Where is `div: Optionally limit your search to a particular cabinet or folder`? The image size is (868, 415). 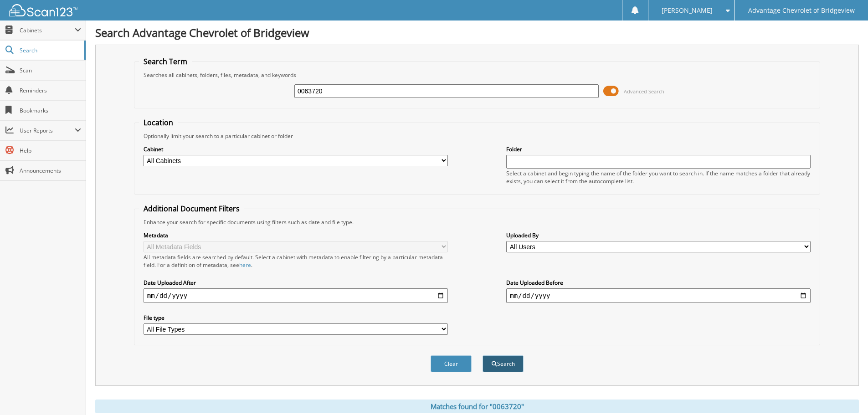
div: Optionally limit your search to a particular cabinet or folder is located at coordinates (477, 135).